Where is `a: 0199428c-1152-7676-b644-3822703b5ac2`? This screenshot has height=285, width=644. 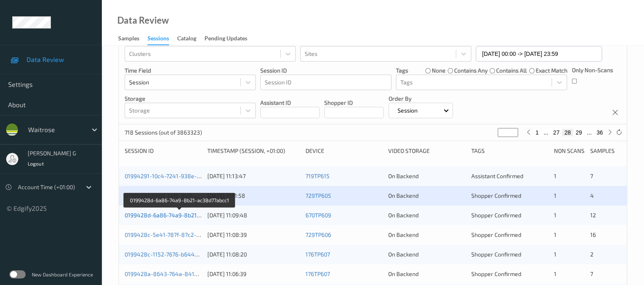 a: 0199428c-1152-7676-b644-3822703b5ac2 is located at coordinates (180, 254).